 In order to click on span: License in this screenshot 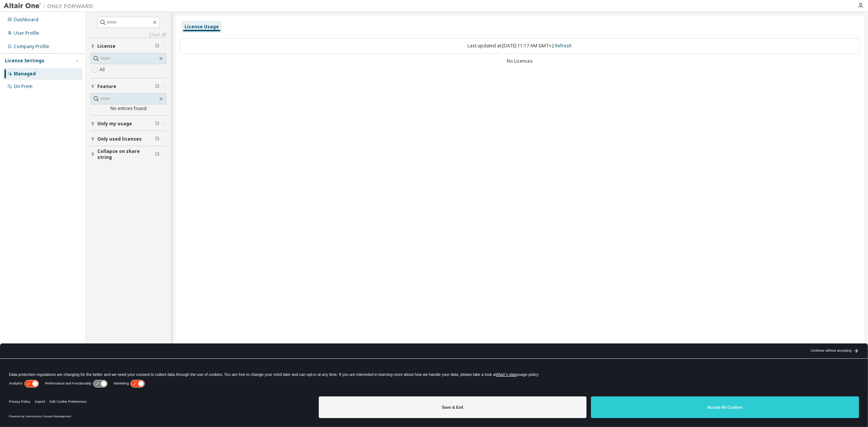, I will do `click(106, 46)`.